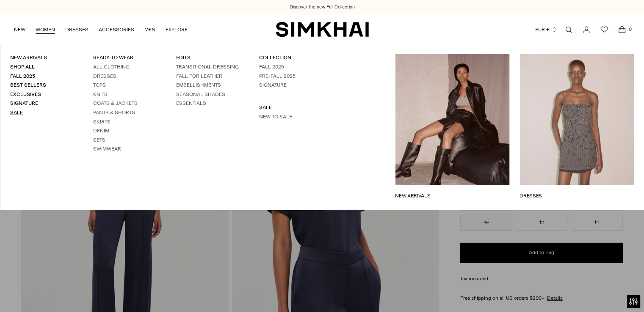 The width and height of the screenshot is (644, 312). What do you see at coordinates (630, 29) in the screenshot?
I see `span: 0` at bounding box center [630, 29].